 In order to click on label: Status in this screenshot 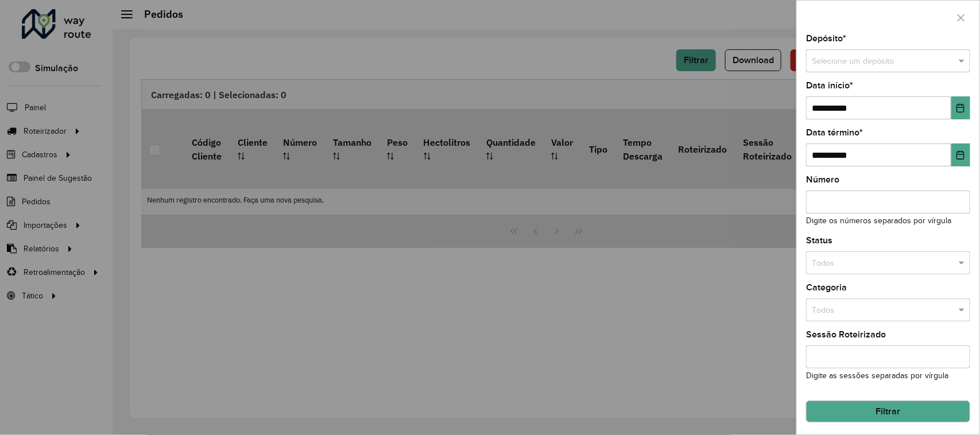, I will do `click(820, 240)`.